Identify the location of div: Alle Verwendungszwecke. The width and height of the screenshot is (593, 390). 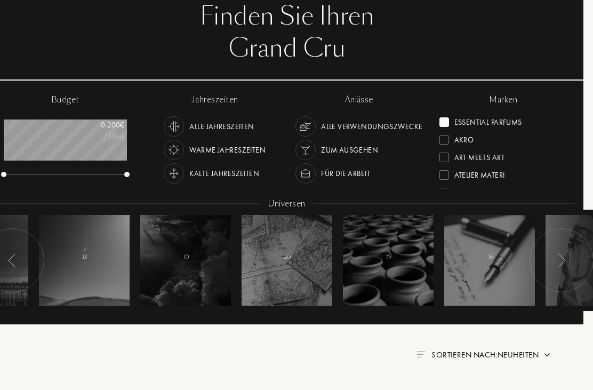
(371, 126).